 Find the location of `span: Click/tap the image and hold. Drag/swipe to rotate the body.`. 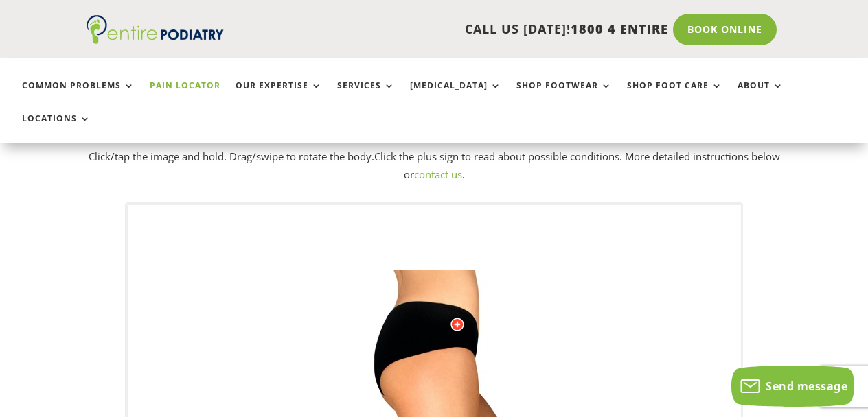

span: Click/tap the image and hold. Drag/swipe to rotate the body. is located at coordinates (231, 157).